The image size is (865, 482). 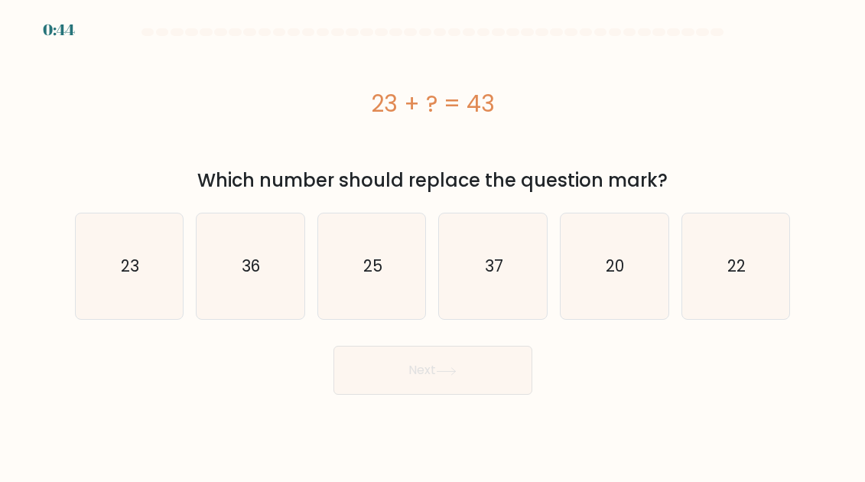 What do you see at coordinates (616, 266) in the screenshot?
I see `text: 20` at bounding box center [616, 266].